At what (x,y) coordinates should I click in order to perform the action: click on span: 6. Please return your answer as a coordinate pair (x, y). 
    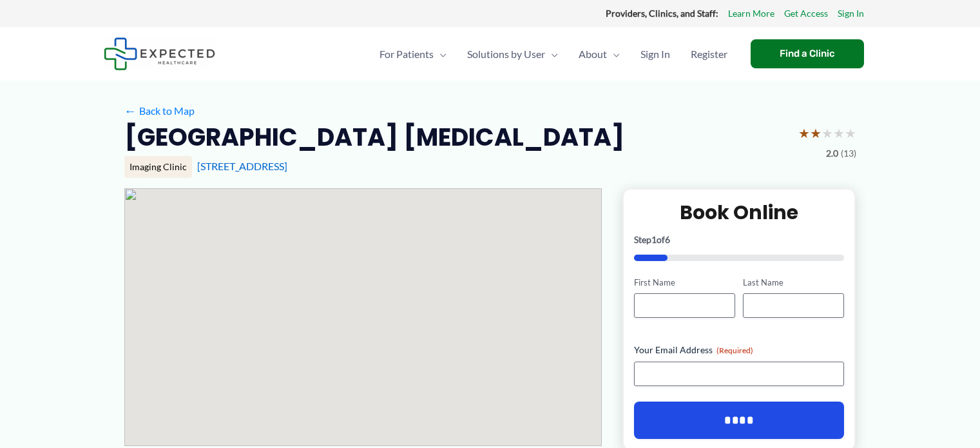
    Looking at the image, I should click on (668, 239).